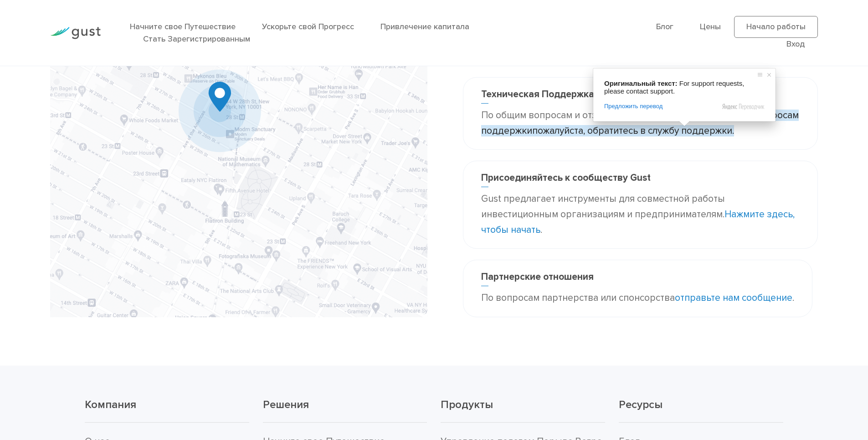 The width and height of the screenshot is (868, 440). What do you see at coordinates (776, 27) in the screenshot?
I see `a: Начало работы` at bounding box center [776, 27].